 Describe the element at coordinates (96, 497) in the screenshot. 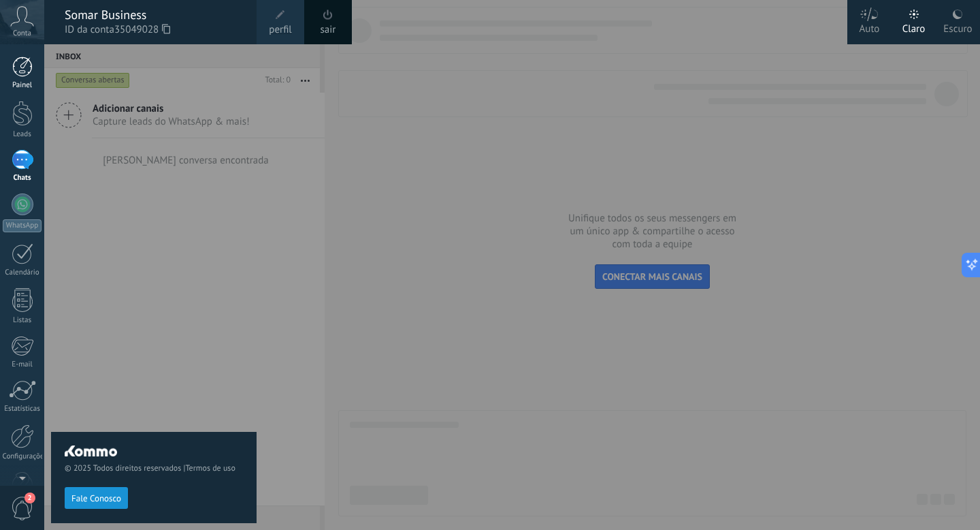

I see `button: Fale Conosco` at that location.